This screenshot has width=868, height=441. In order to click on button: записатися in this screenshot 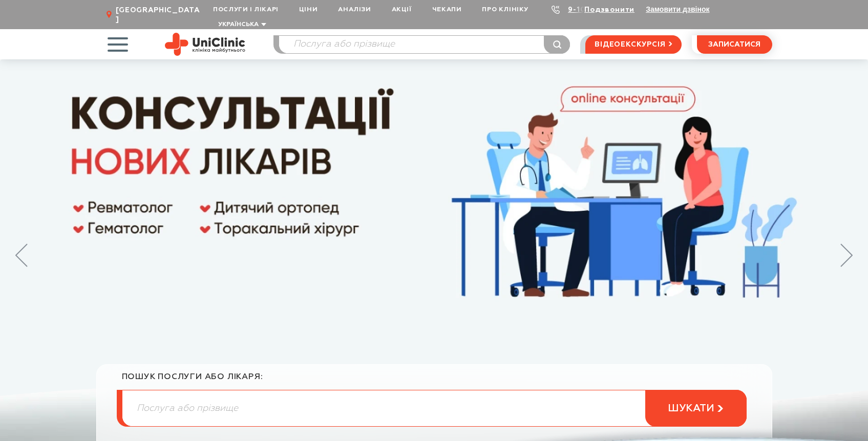, I will do `click(734, 45)`.